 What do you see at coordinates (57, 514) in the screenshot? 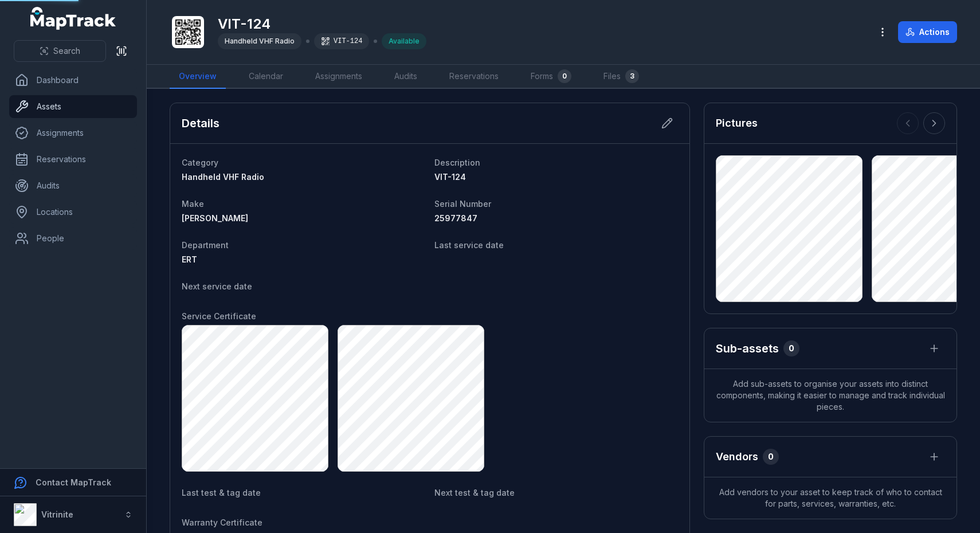
I see `strong: Vitrinite` at bounding box center [57, 514].